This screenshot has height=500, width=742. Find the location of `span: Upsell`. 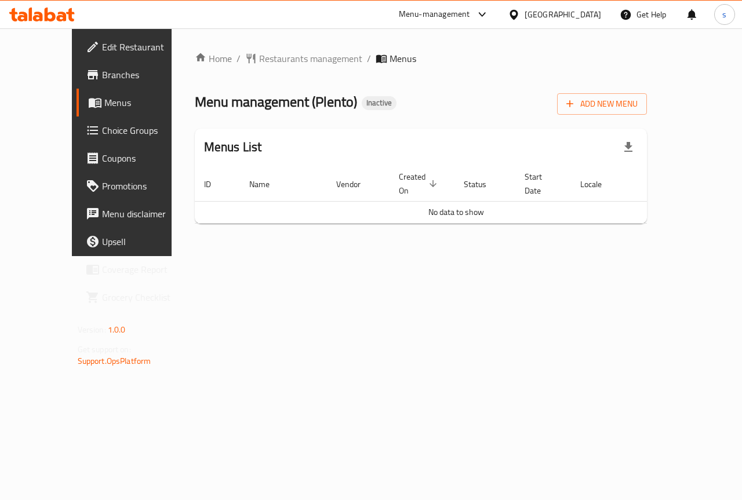

span: Upsell is located at coordinates (144, 242).